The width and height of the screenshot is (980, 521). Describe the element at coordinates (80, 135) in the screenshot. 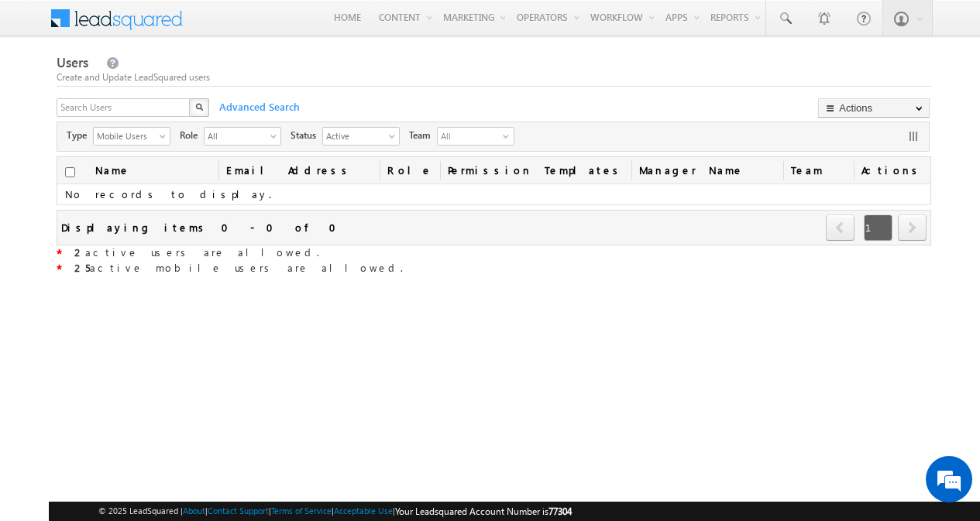

I see `span: Type` at that location.